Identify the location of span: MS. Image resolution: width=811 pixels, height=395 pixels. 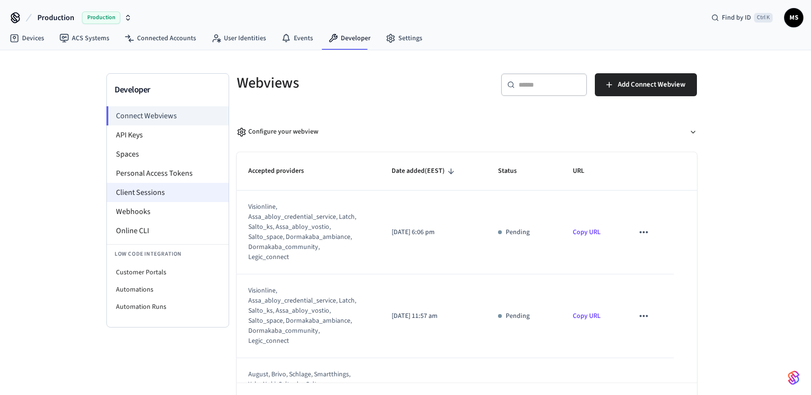
(793, 18).